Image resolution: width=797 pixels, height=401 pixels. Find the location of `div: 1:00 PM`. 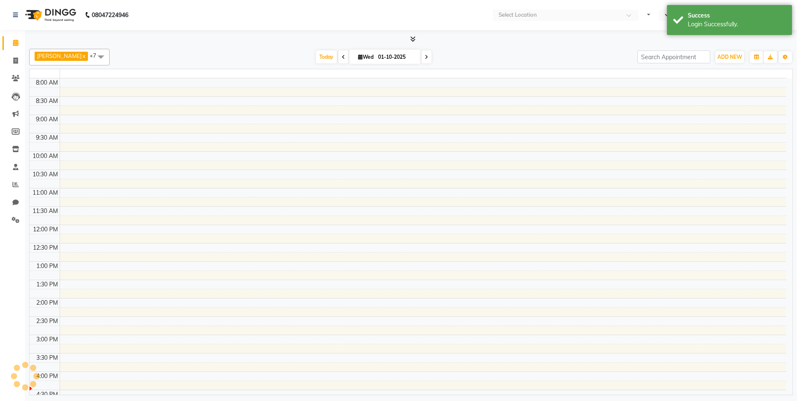

div: 1:00 PM is located at coordinates (47, 266).